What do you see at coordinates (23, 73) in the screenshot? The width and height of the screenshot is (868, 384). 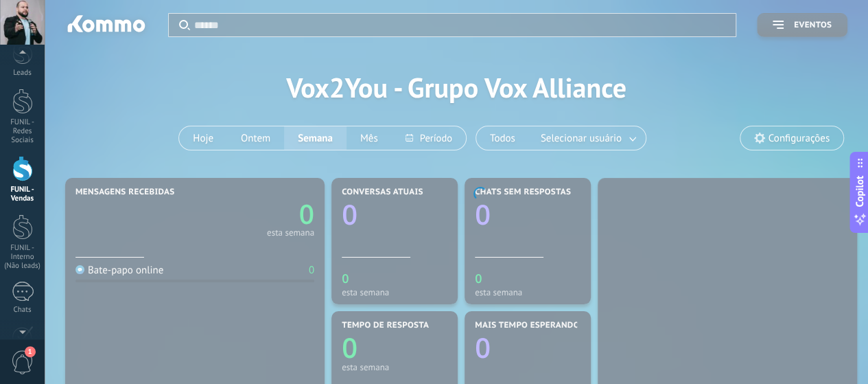 I see `div: Leads` at bounding box center [23, 73].